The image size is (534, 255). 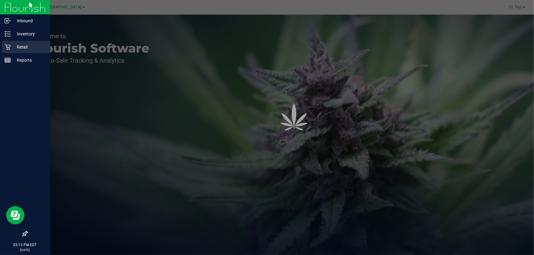 I want to click on inline-svg: Inventory, so click(x=8, y=34).